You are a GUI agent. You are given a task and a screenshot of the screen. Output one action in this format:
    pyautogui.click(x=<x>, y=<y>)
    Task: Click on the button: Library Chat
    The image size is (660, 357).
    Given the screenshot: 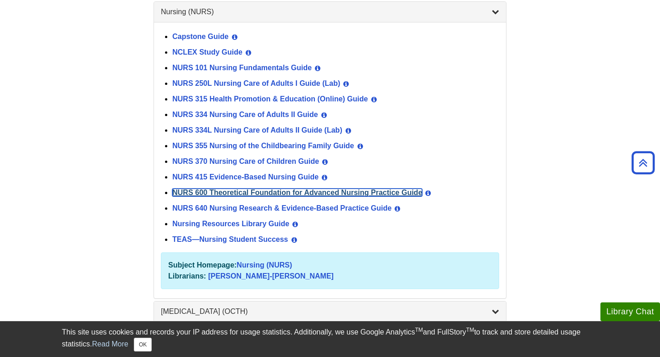 What is the action you would take?
    pyautogui.click(x=630, y=311)
    